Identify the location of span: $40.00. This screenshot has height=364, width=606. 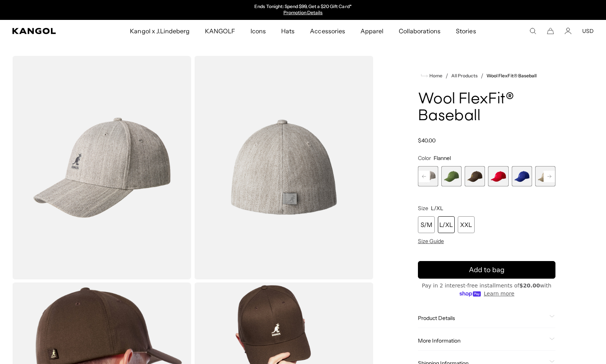
(427, 141).